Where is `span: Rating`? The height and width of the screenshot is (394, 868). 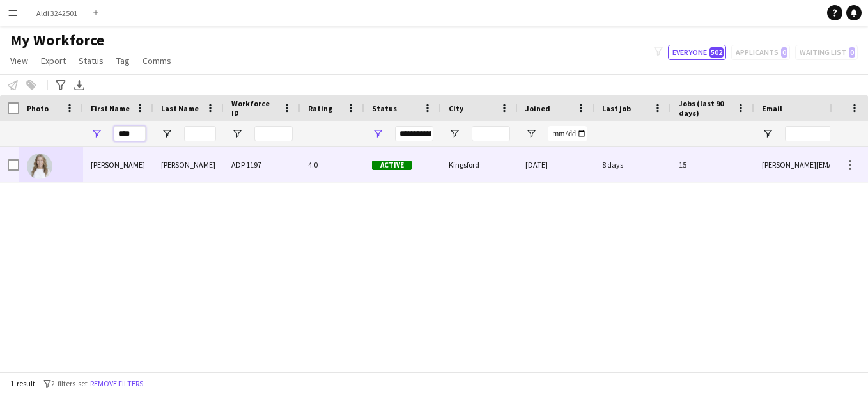 span: Rating is located at coordinates (320, 108).